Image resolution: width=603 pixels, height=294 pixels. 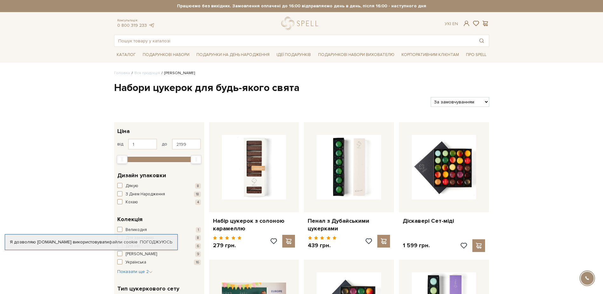 I want to click on button: Пошук товару у каталозі, so click(x=481, y=41).